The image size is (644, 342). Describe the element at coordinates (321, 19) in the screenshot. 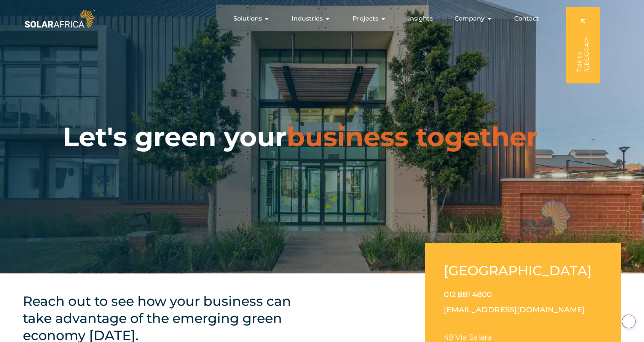

I see `nav: Menu` at that location.